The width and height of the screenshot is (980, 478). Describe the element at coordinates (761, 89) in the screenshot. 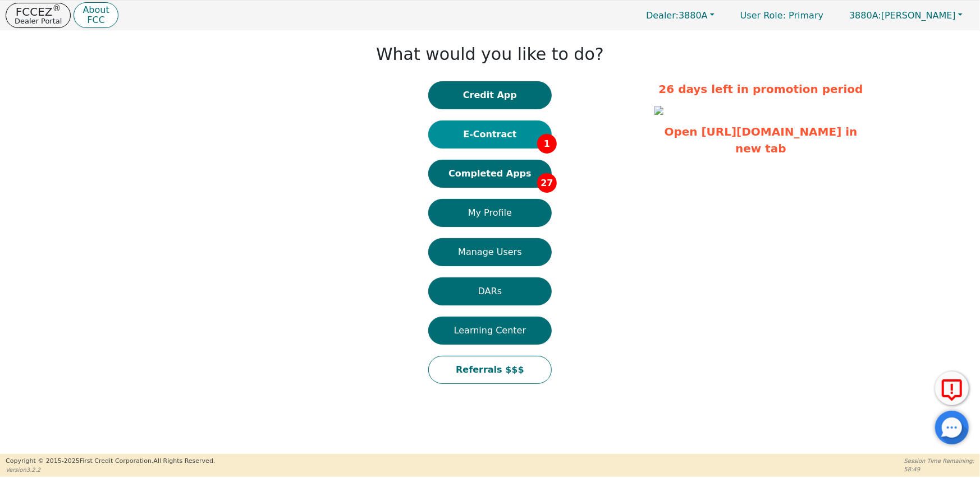

I see `p: 26 days left in promotion period` at that location.